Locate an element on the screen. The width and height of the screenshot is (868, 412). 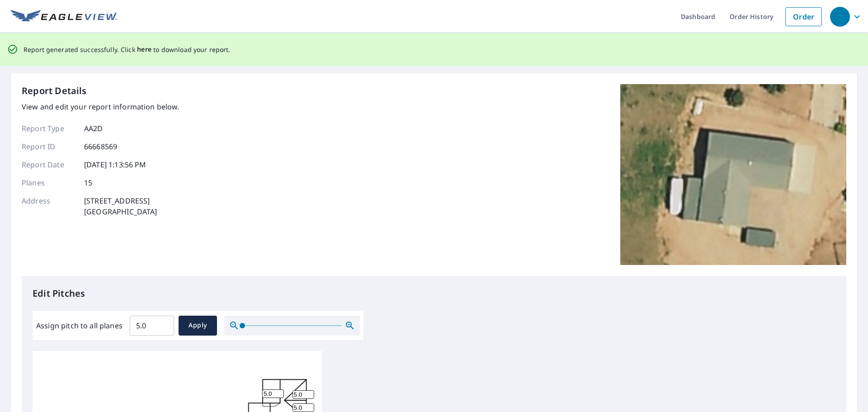
p: 66668569 is located at coordinates (100, 146).